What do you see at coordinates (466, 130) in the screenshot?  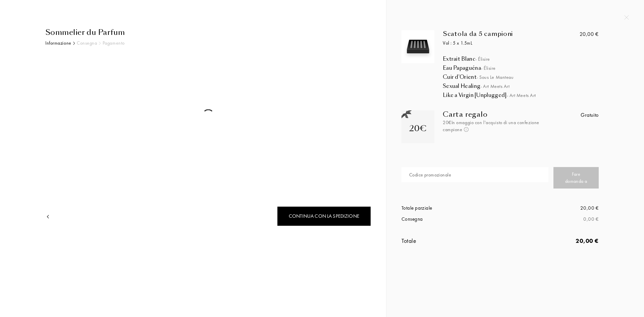 I see `img: info_voucher.png` at bounding box center [466, 130].